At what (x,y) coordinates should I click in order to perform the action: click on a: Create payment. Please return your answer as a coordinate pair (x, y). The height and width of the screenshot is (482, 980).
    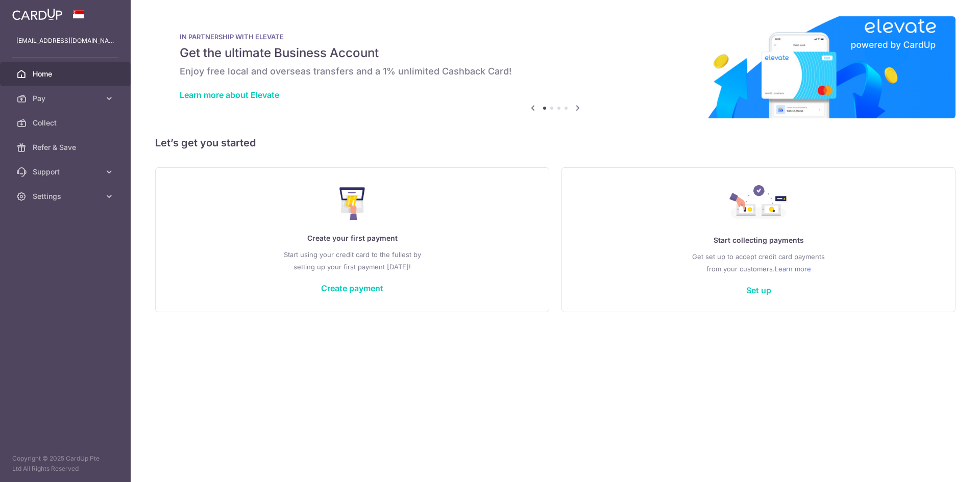
    Looking at the image, I should click on (352, 288).